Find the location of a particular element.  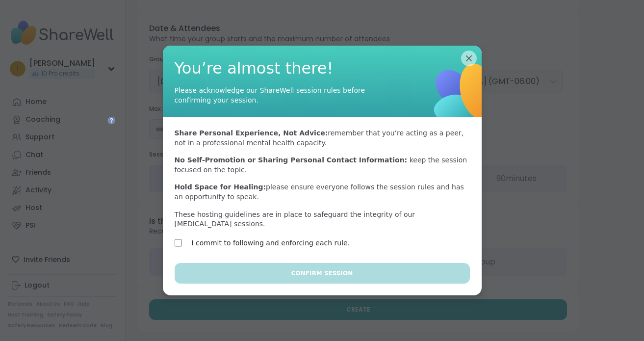

img: ShareWell Logomark is located at coordinates (464, 95).